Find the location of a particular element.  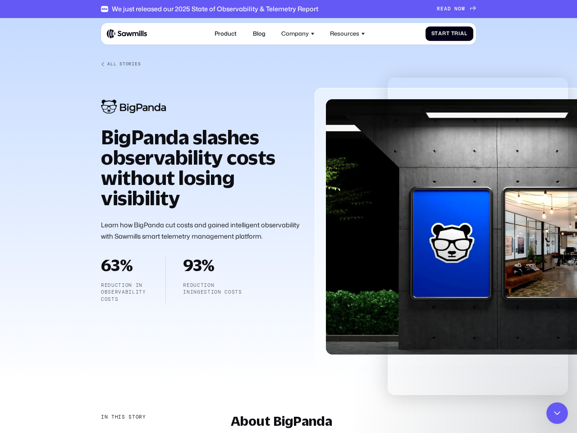

div: We just released our 2025 State of Observability & Telemetry Report is located at coordinates (215, 9).